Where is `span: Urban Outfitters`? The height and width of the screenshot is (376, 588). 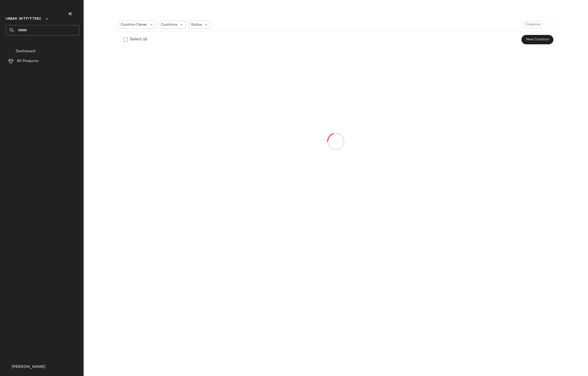
span: Urban Outfitters is located at coordinates (24, 18).